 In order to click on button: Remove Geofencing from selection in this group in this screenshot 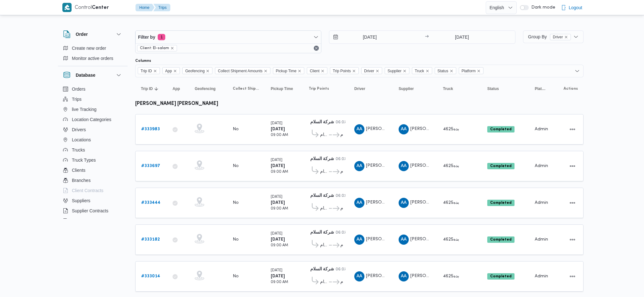, I will do `click(208, 71)`.